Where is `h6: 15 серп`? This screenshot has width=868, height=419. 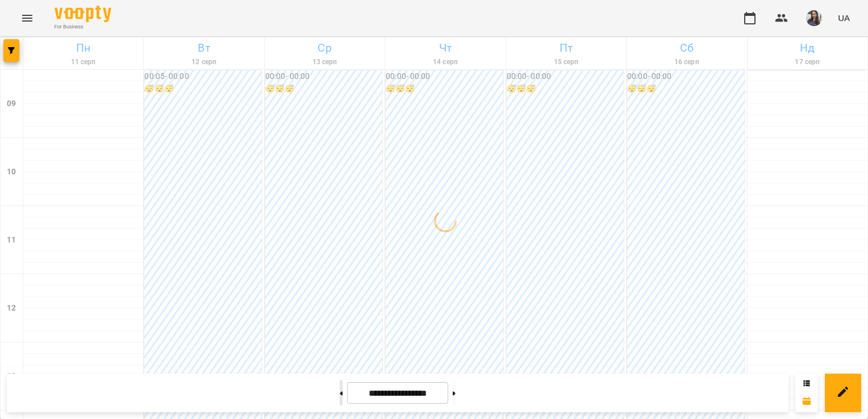
h6: 15 серп is located at coordinates (566, 62).